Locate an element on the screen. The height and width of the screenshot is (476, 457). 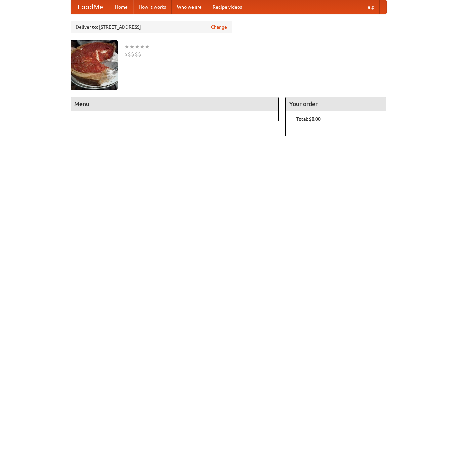
a: Who we are is located at coordinates (189, 7).